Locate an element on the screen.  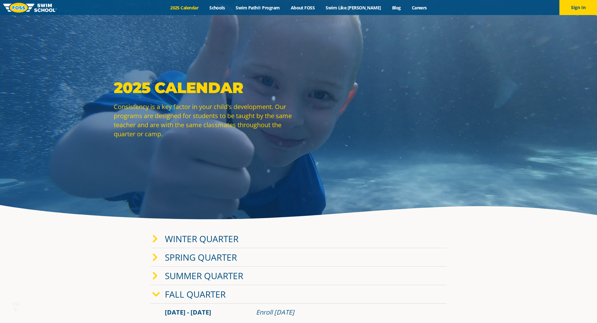
a: 2025 Calendar is located at coordinates (184, 8).